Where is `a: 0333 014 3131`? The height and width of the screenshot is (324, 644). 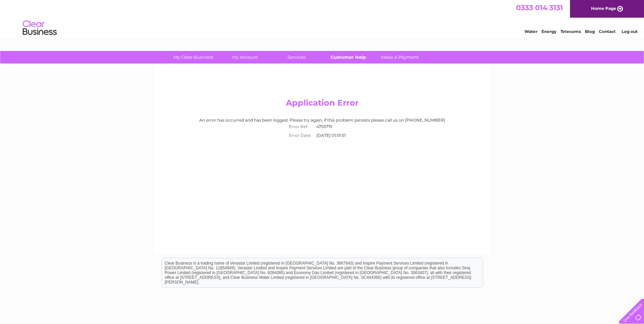
a: 0333 014 3131 is located at coordinates (539, 7).